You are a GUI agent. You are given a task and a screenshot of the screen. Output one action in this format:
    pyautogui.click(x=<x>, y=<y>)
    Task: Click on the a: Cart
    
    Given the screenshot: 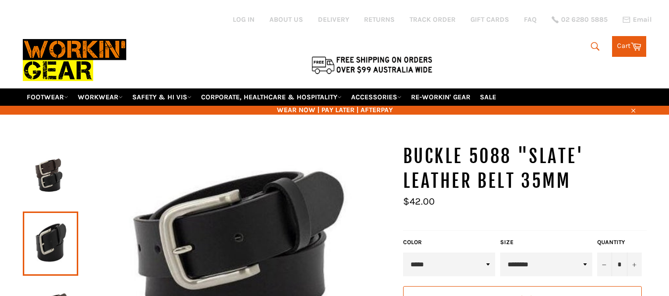 What is the action you would take?
    pyautogui.click(x=629, y=47)
    